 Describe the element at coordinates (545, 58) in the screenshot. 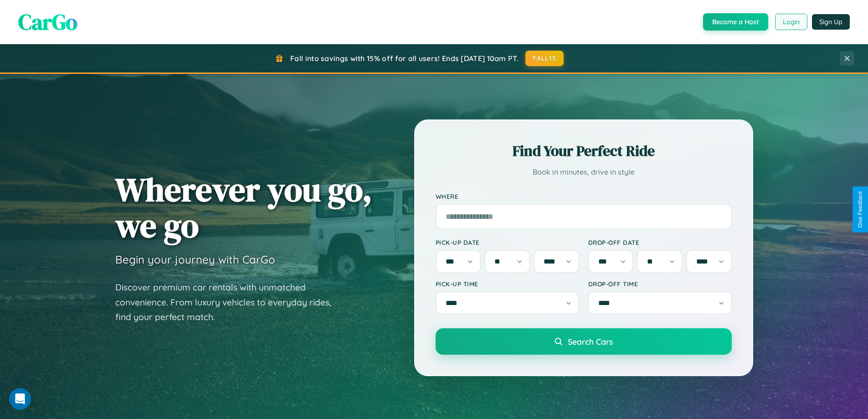

I see `button: FALL15` at that location.